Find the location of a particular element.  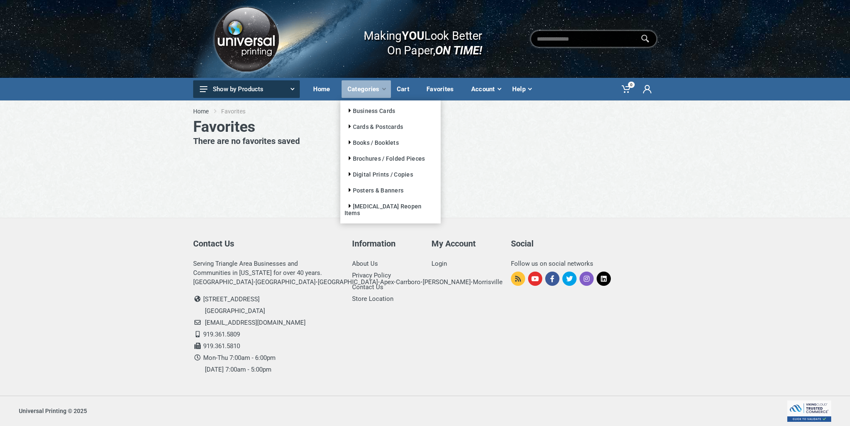

div: Home is located at coordinates (325, 89).